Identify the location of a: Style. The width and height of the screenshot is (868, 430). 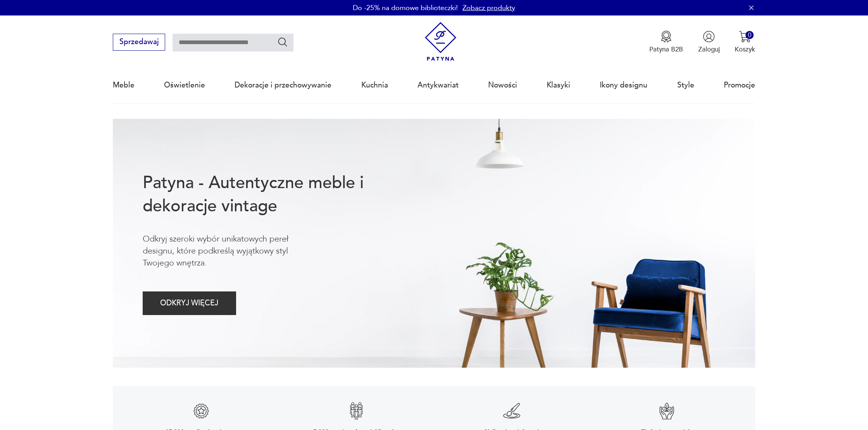
(686, 86).